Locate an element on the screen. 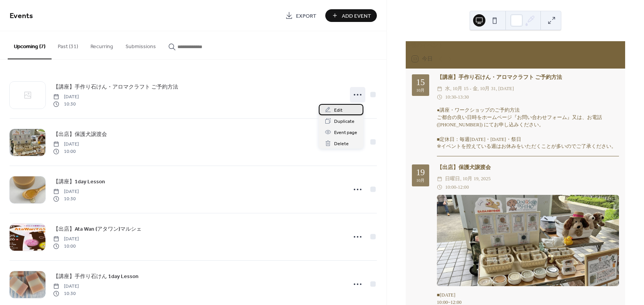  span: Delete is located at coordinates (342, 144).